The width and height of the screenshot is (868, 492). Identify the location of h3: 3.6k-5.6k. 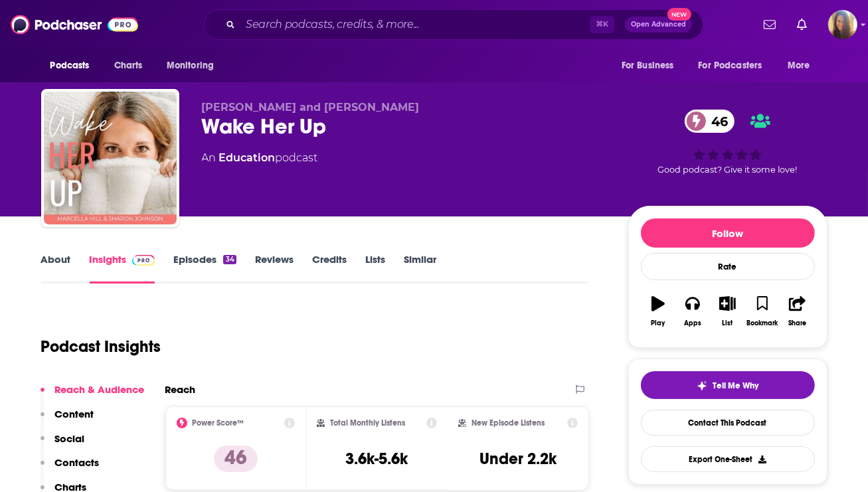
(377, 459).